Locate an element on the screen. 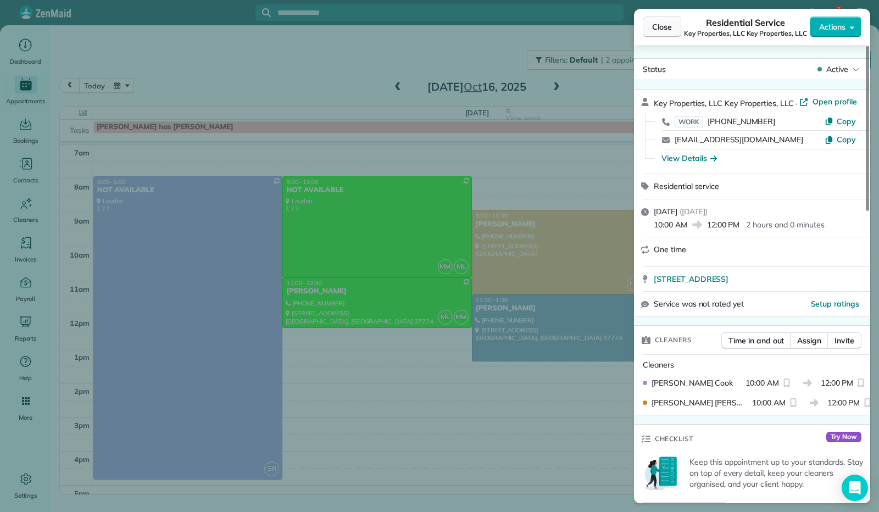 This screenshot has width=879, height=512. span: Assign is located at coordinates (809, 341).